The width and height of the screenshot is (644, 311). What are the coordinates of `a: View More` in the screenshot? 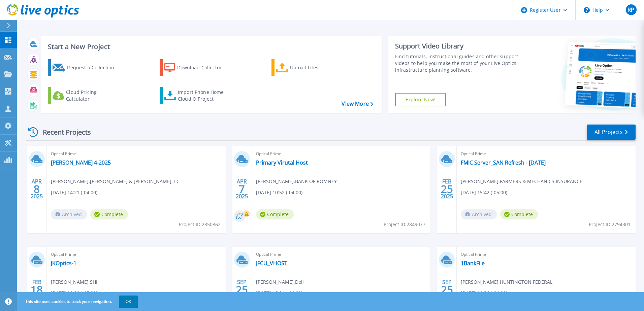 It's located at (357, 104).